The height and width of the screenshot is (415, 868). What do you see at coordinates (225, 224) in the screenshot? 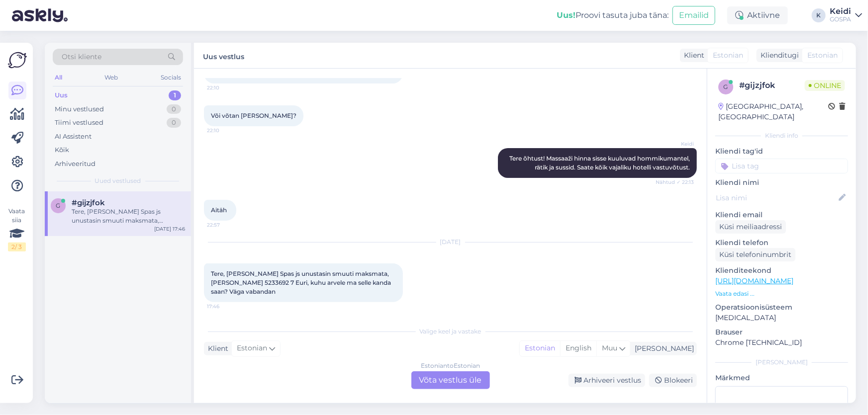
I see `span: 22:57` at bounding box center [225, 224].